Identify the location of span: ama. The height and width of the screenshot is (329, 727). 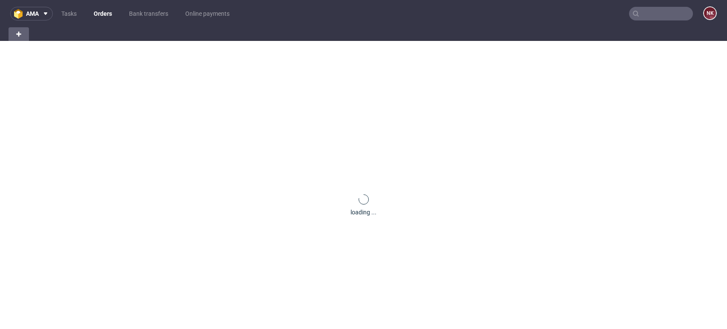
(32, 14).